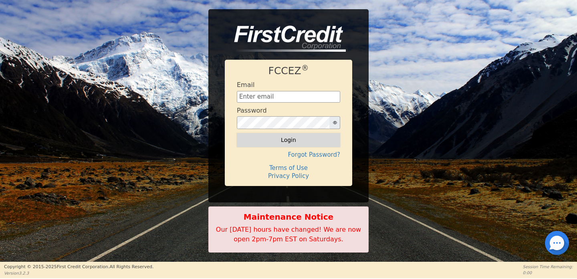 This screenshot has height=279, width=577. Describe the element at coordinates (283, 123) in the screenshot. I see `input: password` at that location.